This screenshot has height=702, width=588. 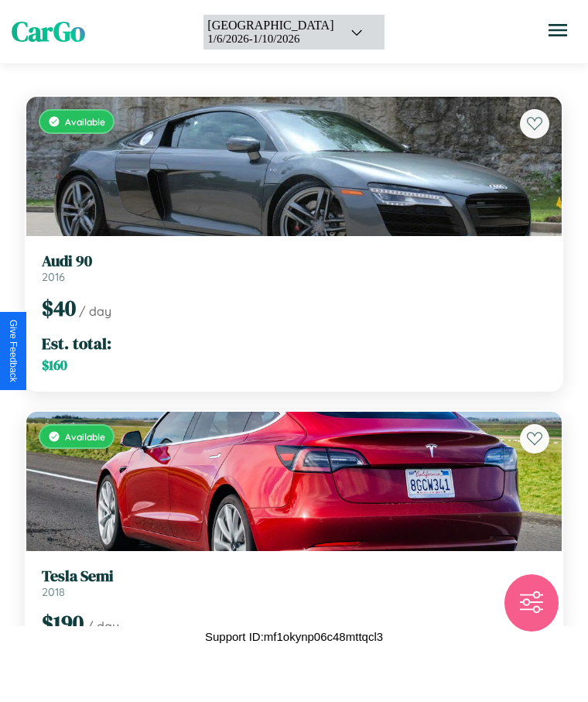 What do you see at coordinates (48, 32) in the screenshot?
I see `span: CarGo` at bounding box center [48, 32].